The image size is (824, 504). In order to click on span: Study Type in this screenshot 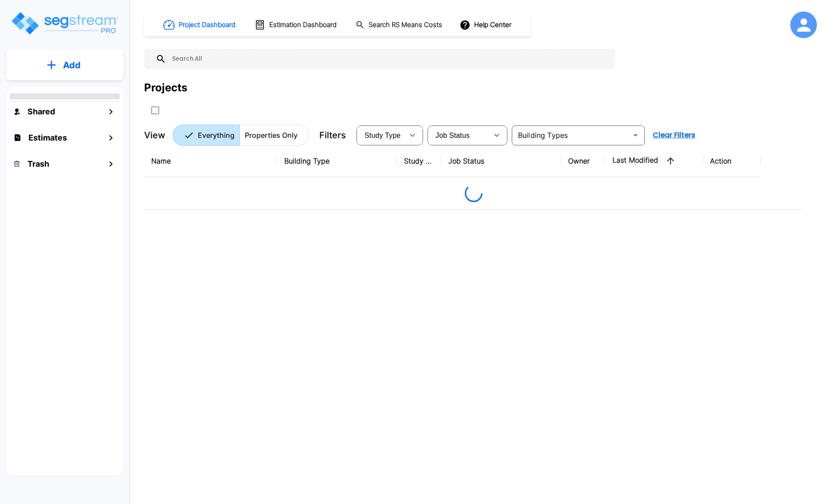, I will do `click(382, 135)`.